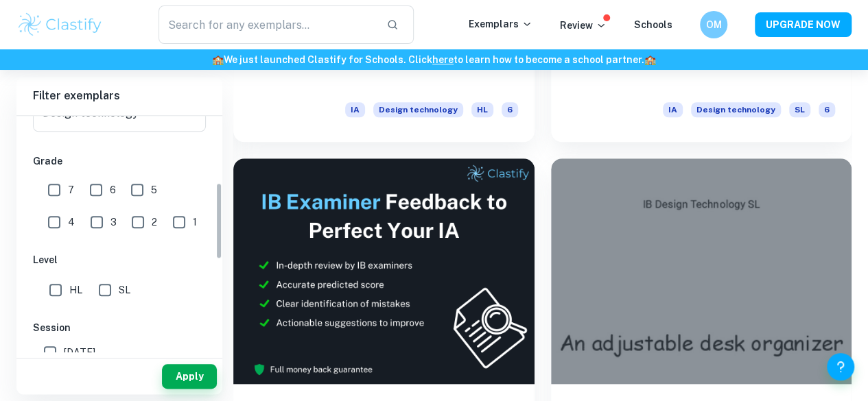 The image size is (868, 401). What do you see at coordinates (583, 25) in the screenshot?
I see `p: Review` at bounding box center [583, 25].